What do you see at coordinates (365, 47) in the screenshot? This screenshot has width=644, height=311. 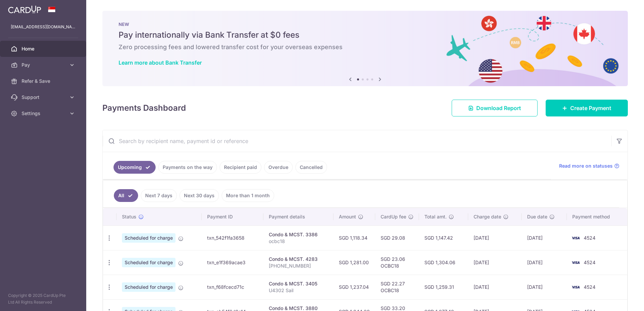 I see `h6: Zero processing fees and lowered transfer cost for your overseas expenses` at bounding box center [365, 47].